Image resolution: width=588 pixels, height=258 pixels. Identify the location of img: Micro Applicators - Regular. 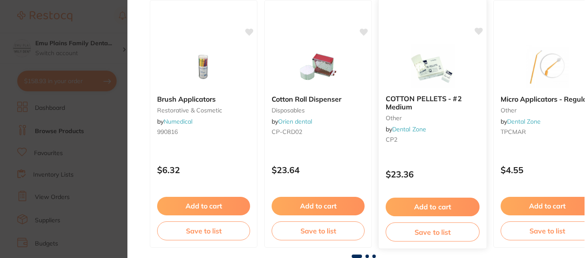
(547, 67).